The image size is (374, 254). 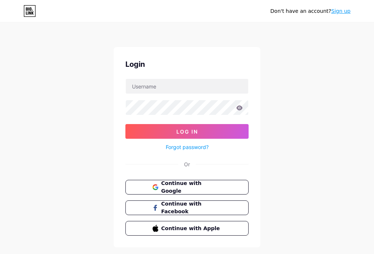 I want to click on a: Continue with Facebook, so click(x=187, y=208).